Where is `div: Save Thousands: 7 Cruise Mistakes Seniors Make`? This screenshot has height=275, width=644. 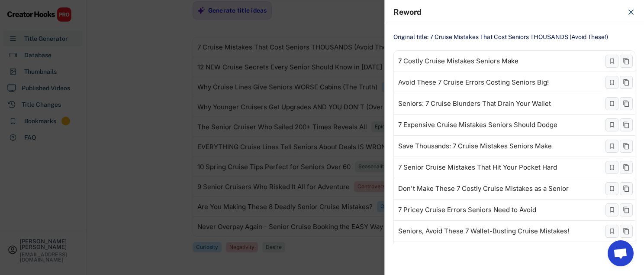 div: Save Thousands: 7 Cruise Mistakes Seniors Make is located at coordinates (475, 146).